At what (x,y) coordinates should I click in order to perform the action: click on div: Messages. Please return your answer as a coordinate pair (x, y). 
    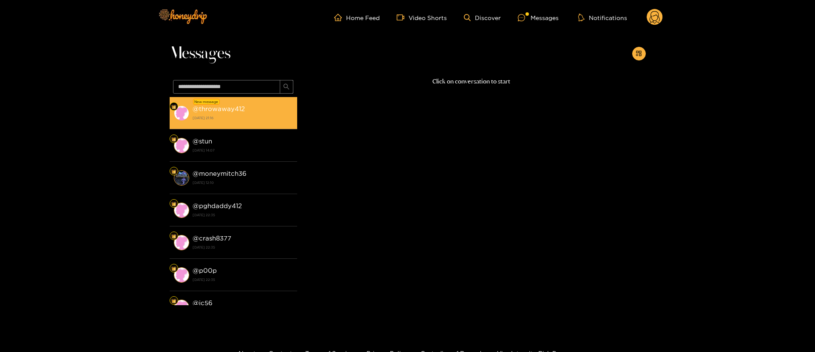
    Looking at the image, I should click on (538, 17).